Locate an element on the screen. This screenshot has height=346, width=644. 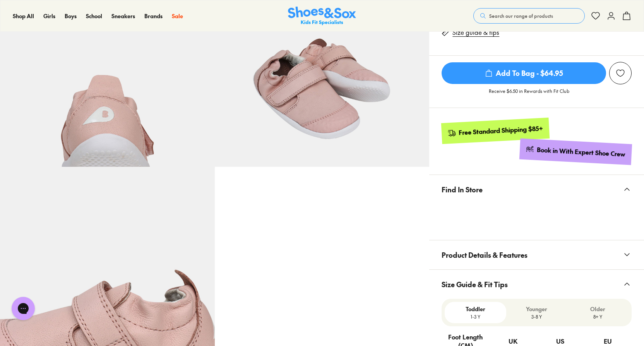
span: Sneakers is located at coordinates (123, 16).